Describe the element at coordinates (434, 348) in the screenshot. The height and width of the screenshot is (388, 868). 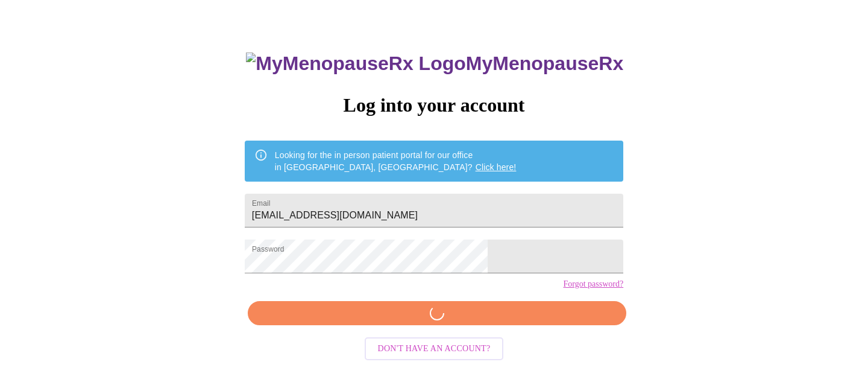
I see `span: Don't have an account?` at that location.